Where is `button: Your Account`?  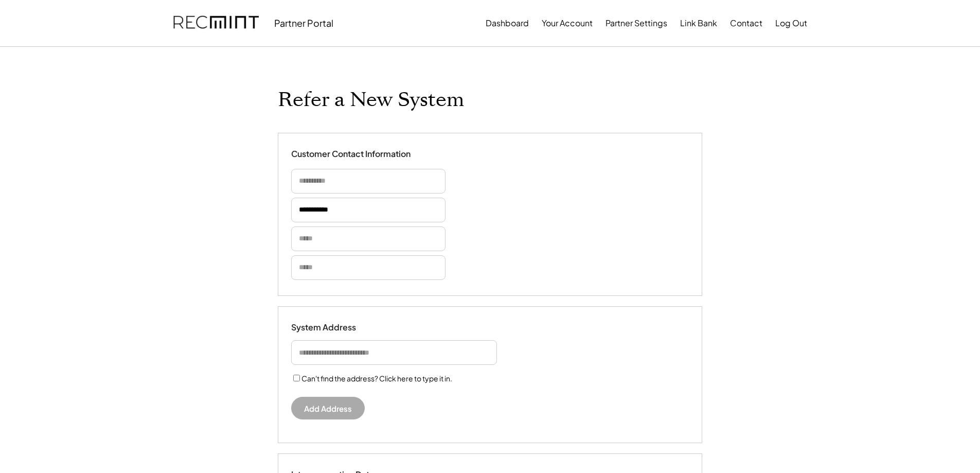
button: Your Account is located at coordinates (567, 24).